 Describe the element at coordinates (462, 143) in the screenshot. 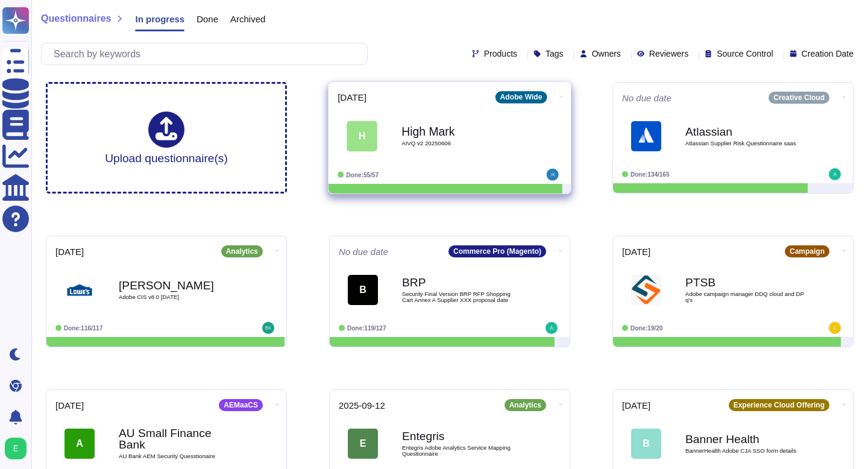

I see `span: AIVQ v2 20250606` at that location.